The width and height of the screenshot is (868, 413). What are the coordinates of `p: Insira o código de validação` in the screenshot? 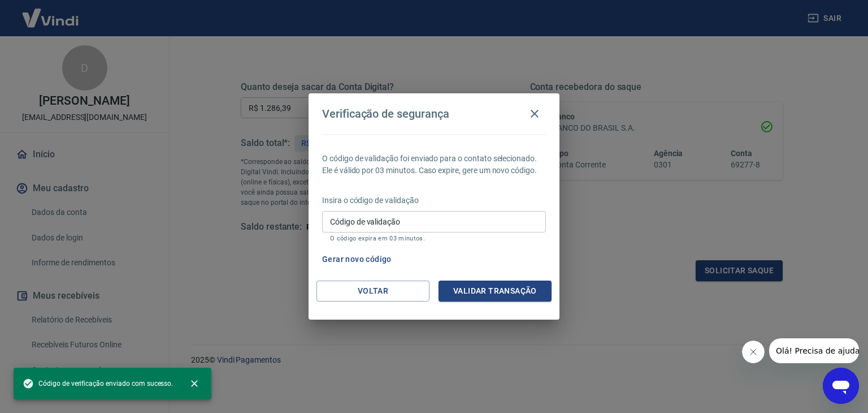 It's located at (434, 200).